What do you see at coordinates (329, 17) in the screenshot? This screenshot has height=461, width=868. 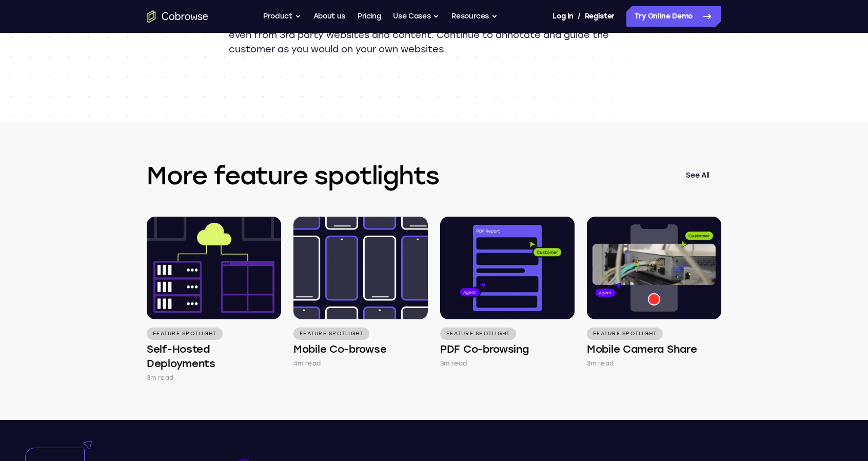 I see `a: About us` at bounding box center [329, 17].